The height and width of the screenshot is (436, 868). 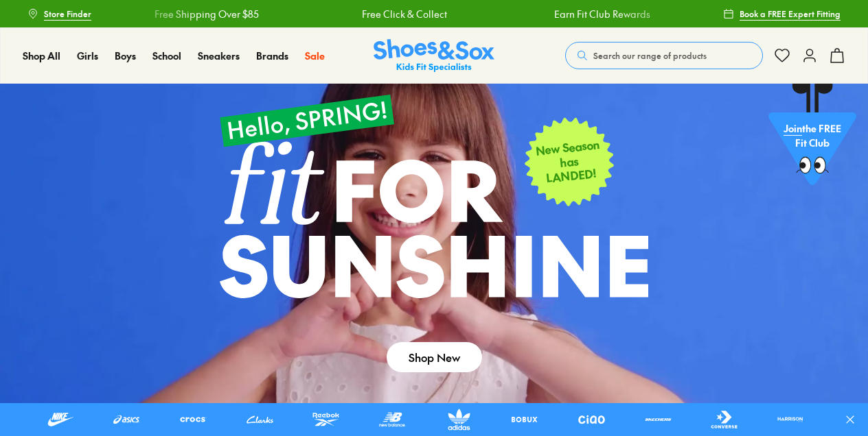 What do you see at coordinates (218, 56) in the screenshot?
I see `a: Sneakers` at bounding box center [218, 56].